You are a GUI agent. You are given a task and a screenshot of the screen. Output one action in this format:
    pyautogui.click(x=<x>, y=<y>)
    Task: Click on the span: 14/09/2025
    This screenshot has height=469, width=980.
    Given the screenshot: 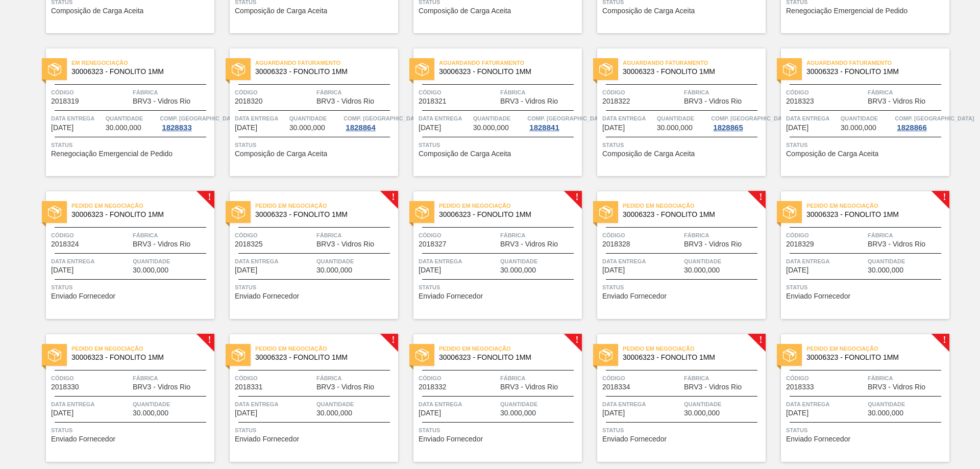 What is the action you would take?
    pyautogui.click(x=246, y=270)
    